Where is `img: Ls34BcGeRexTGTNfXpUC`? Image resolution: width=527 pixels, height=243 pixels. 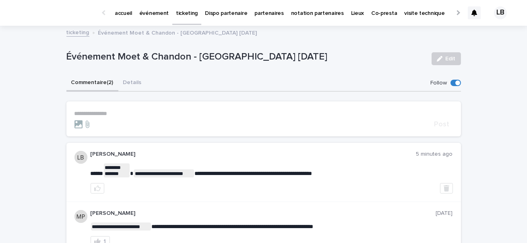 img: Ls34BcGeRexTGTNfXpUC is located at coordinates (55, 13).